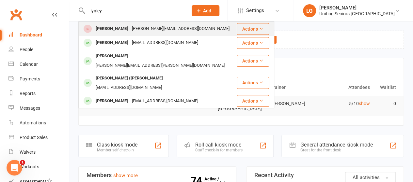 This screenshot has width=413, height=182. Describe the element at coordinates (207, 11) in the screenshot. I see `span: Add` at that location.